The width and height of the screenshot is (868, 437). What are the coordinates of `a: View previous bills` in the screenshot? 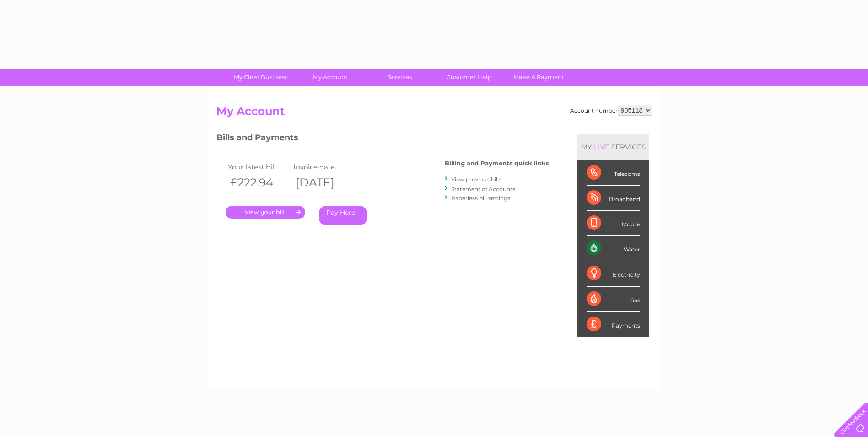 It's located at (476, 179).